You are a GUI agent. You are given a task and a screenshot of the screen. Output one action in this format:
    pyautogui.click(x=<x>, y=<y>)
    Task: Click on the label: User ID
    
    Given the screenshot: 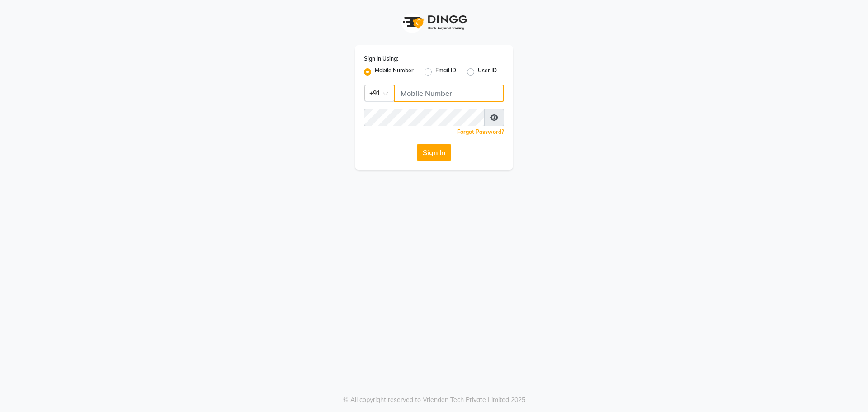 What is the action you would take?
    pyautogui.click(x=487, y=72)
    